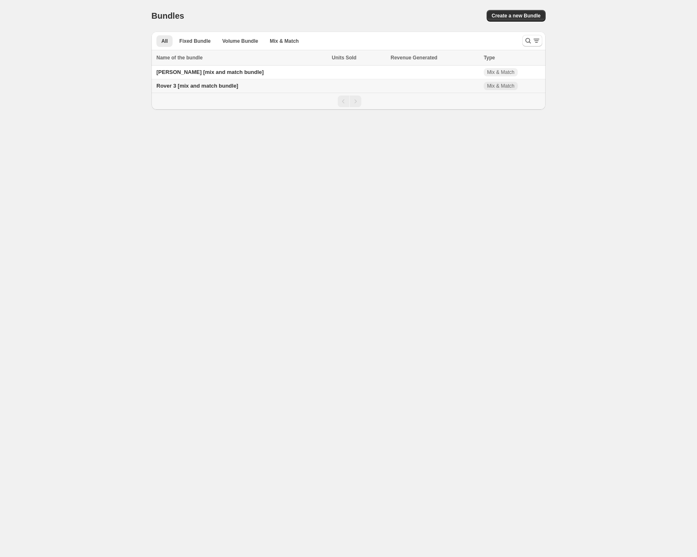 This screenshot has width=697, height=557. What do you see at coordinates (418, 58) in the screenshot?
I see `button: Revenue Generated` at bounding box center [418, 58].